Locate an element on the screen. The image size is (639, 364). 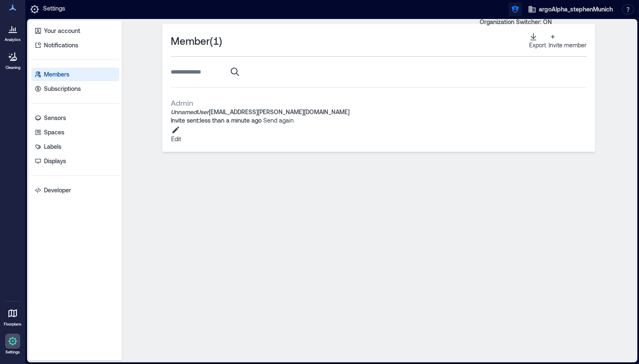
a: Settings is located at coordinates (13, 344).